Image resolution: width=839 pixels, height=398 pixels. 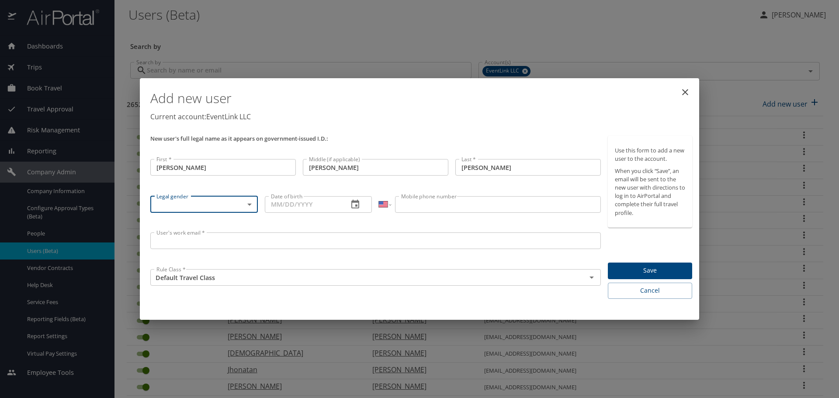 What do you see at coordinates (421, 98) in the screenshot?
I see `h1: Add new user` at bounding box center [421, 98].